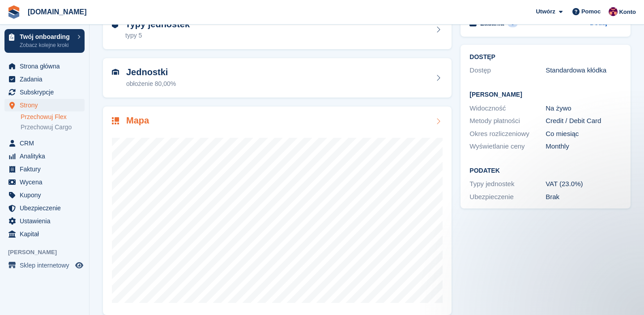 This screenshot has width=644, height=315. Describe the element at coordinates (46, 208) in the screenshot. I see `span: Ubezpieczenie` at that location.